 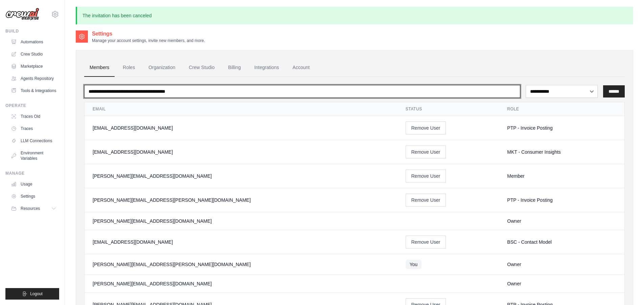 I want to click on div: MKT - Consumer Insights, so click(x=562, y=152).